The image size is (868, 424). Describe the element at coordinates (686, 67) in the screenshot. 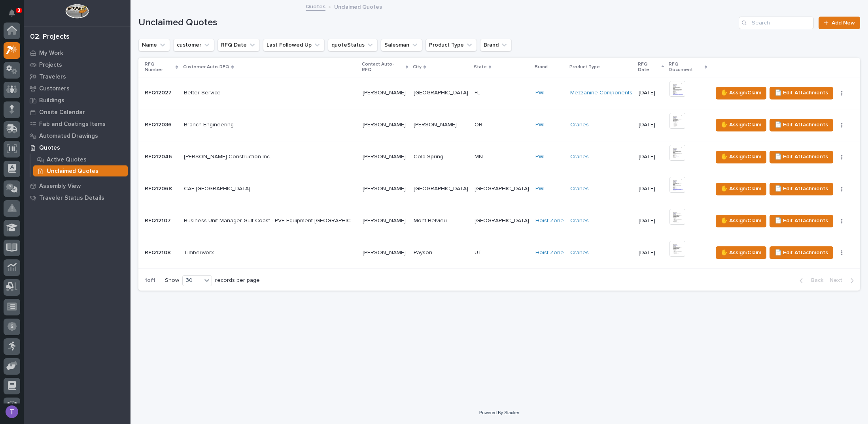

I see `p: RFQ Document` at that location.